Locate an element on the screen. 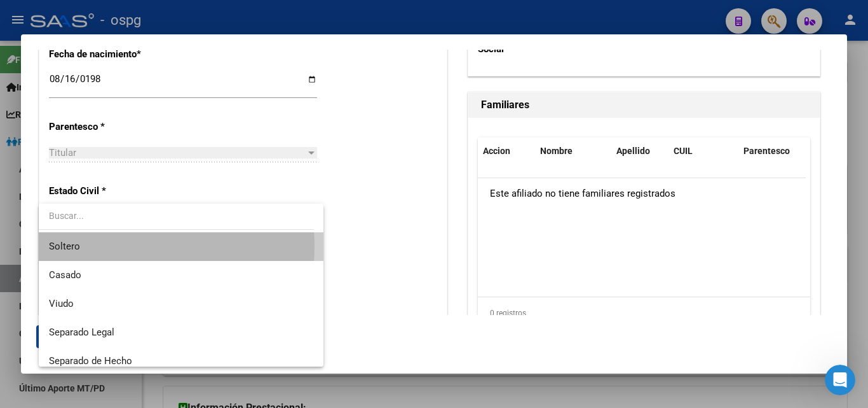 The width and height of the screenshot is (868, 408). span: Viudo is located at coordinates (61, 303).